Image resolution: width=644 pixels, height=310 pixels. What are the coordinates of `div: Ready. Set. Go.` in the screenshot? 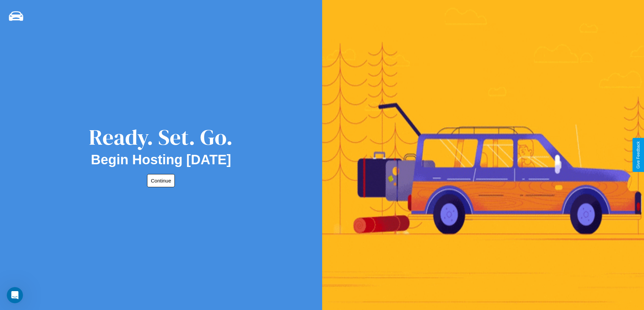 It's located at (161, 137).